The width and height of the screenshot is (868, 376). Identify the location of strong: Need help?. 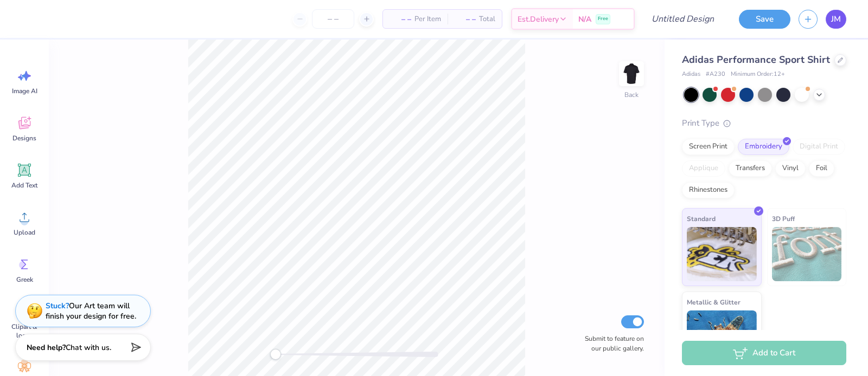
(46, 348).